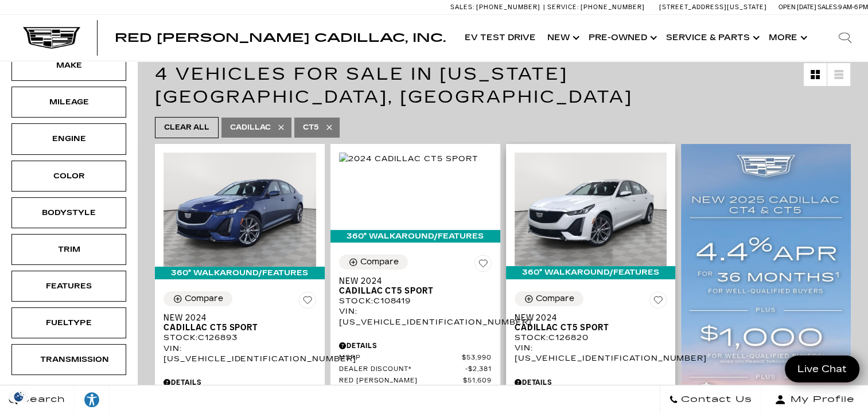 This screenshot has height=414, width=868. I want to click on a: Service & Parts, so click(711, 38).